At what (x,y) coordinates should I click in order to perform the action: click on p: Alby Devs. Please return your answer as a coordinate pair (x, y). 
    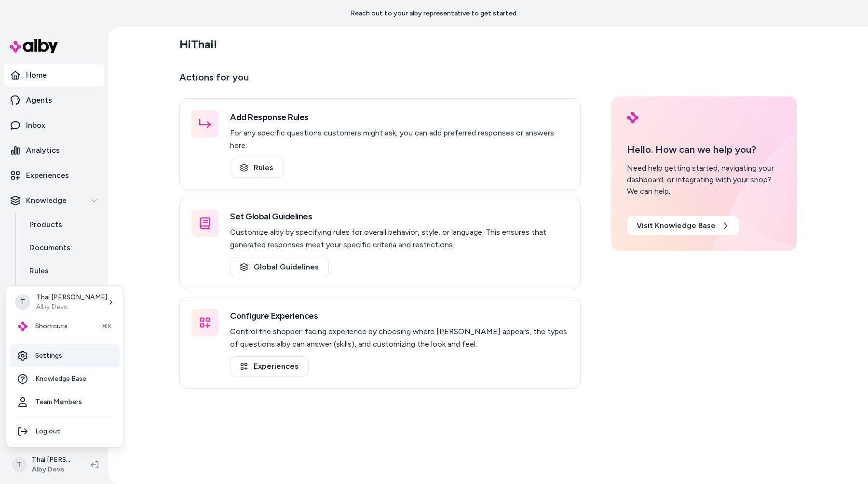
    Looking at the image, I should click on (71, 307).